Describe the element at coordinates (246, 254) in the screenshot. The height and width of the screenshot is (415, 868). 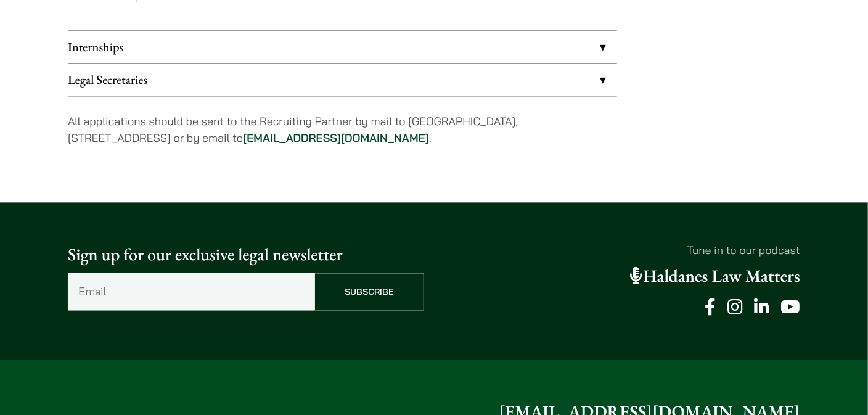
I see `p: Sign up for our exclusive legal newsletter` at that location.